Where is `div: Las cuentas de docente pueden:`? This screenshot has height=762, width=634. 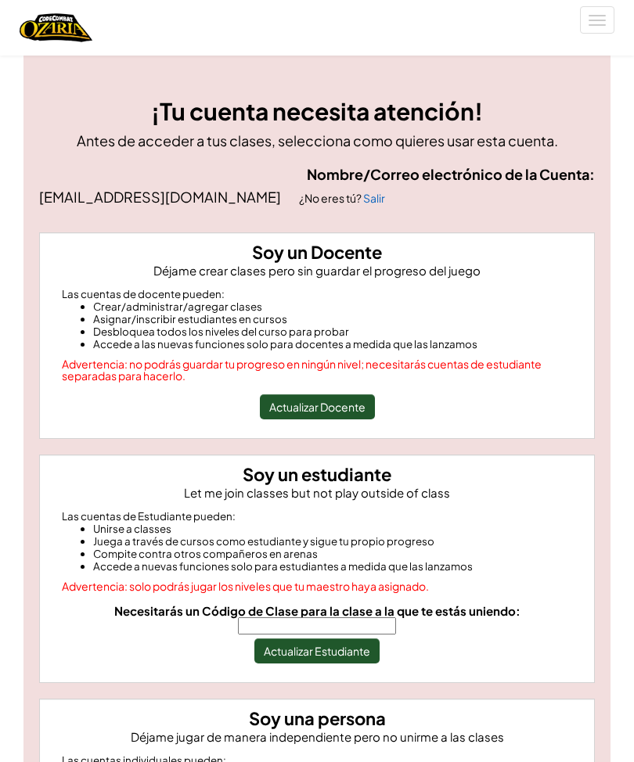
div: Las cuentas de docente pueden: is located at coordinates (317, 294).